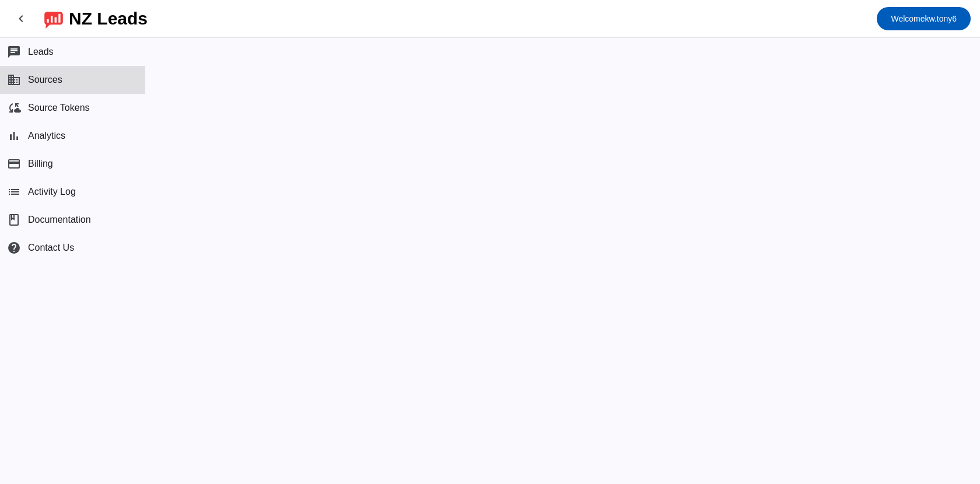  Describe the element at coordinates (14, 52) in the screenshot. I see `mat-icon: chat` at that location.